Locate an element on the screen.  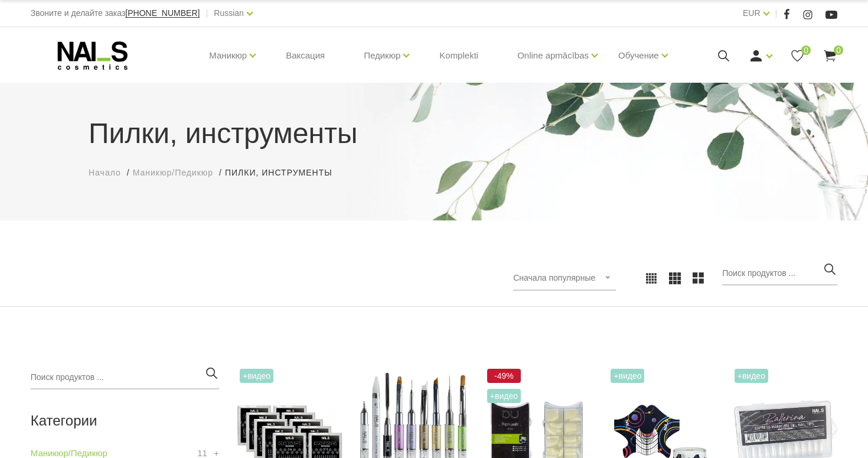
a: EUR is located at coordinates (751, 13).